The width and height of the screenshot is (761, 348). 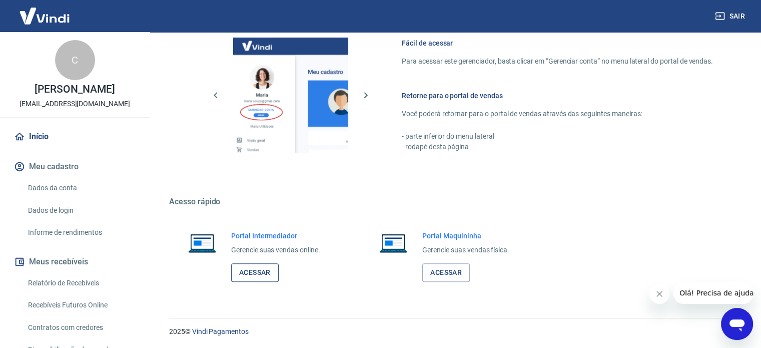 What do you see at coordinates (81, 283) in the screenshot?
I see `a: Relatório de Recebíveis` at bounding box center [81, 283].